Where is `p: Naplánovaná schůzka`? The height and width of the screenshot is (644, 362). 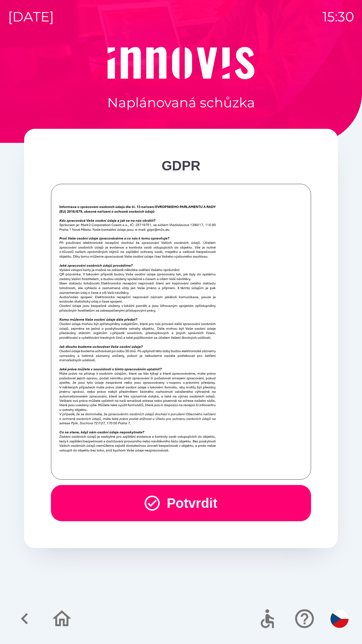 p: Naplánovaná schůzka is located at coordinates (181, 102).